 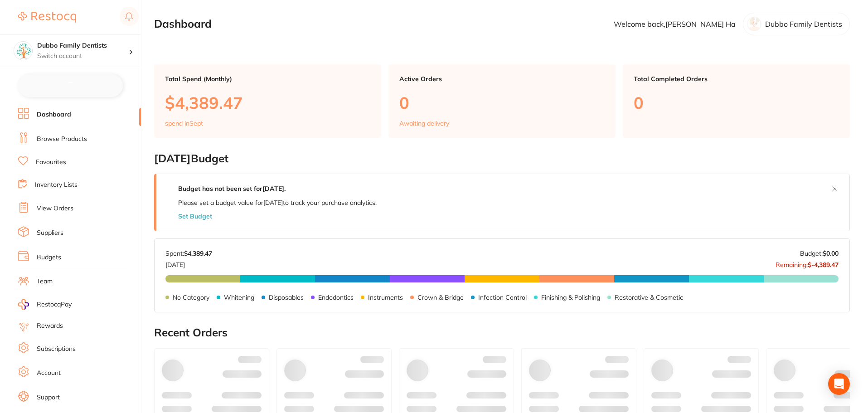 What do you see at coordinates (61, 139) in the screenshot?
I see `a: Browse Products` at bounding box center [61, 139].